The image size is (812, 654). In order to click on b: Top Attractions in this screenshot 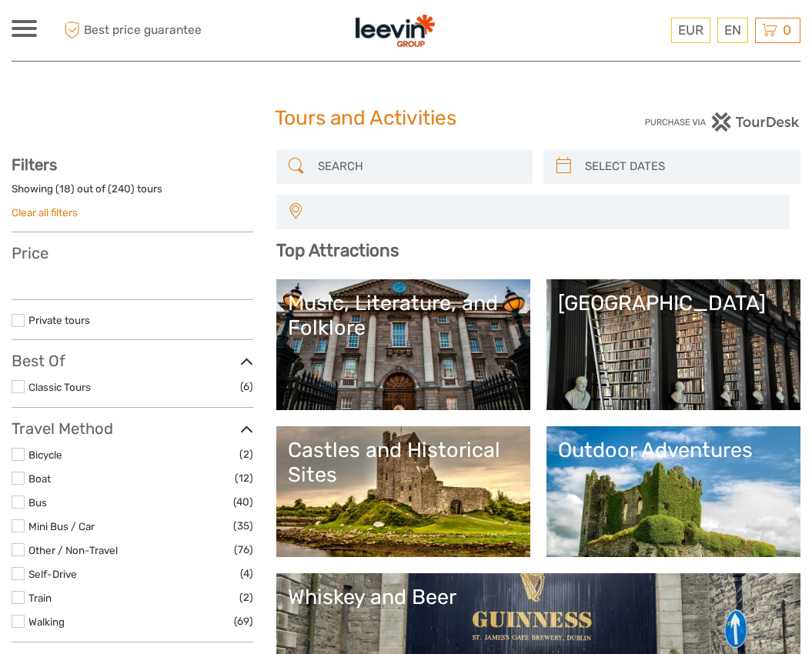, I will do `click(337, 250)`.